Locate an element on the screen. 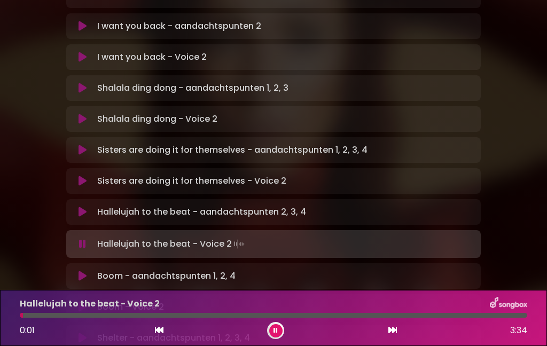 This screenshot has height=346, width=547. p: Shalala ding dong - Voice 2 is located at coordinates (157, 119).